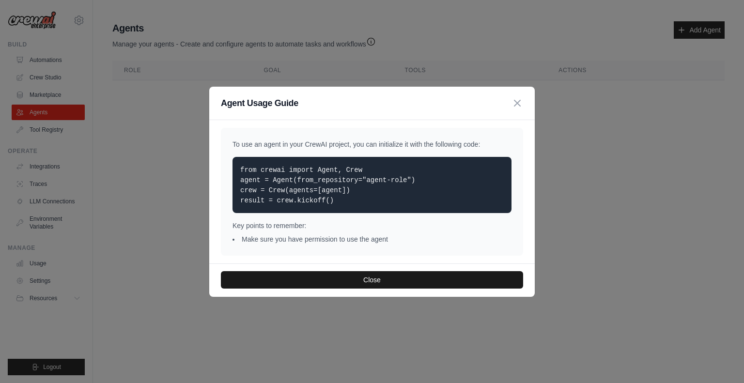  I want to click on code: from crewai import Agent, Crew agent = Agent(from_repository="agent-role") crew = Crew(agents=[ag..., so click(328, 185).